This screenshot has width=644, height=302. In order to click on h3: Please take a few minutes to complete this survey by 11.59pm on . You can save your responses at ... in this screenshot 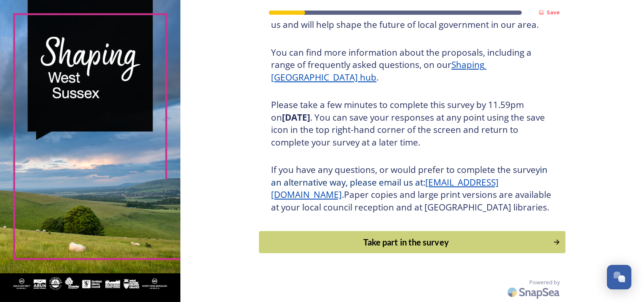, I will do `click(412, 123)`.